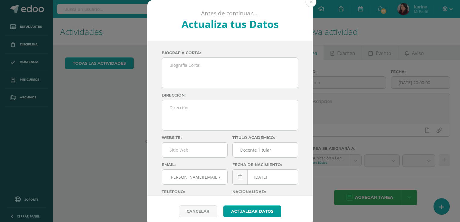 The height and width of the screenshot is (222, 460). Describe the element at coordinates (230, 53) in the screenshot. I see `label: Biografía corta:` at that location.